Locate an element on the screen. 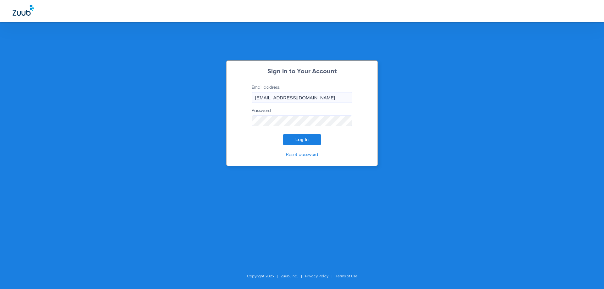 Image resolution: width=604 pixels, height=289 pixels. input: Password is located at coordinates (302, 121).